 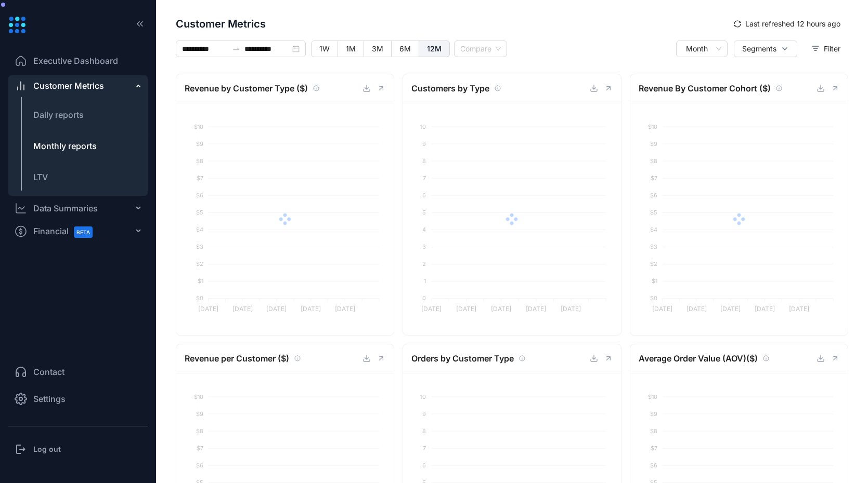 What do you see at coordinates (832, 49) in the screenshot?
I see `span: Filter` at bounding box center [832, 49].